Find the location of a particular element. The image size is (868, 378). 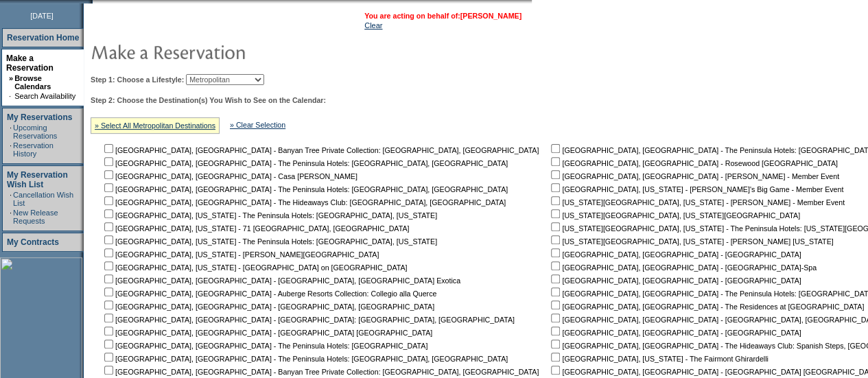

a: Clear is located at coordinates (373, 25).